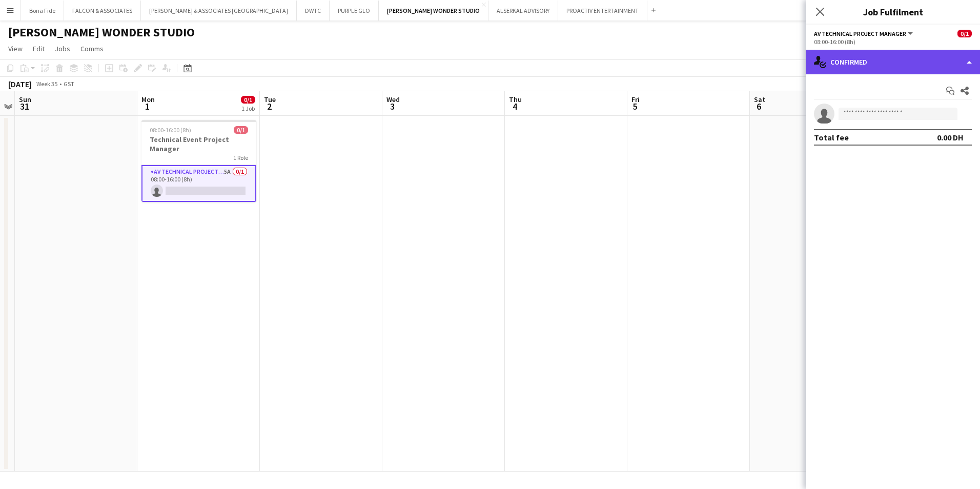  What do you see at coordinates (760, 99) in the screenshot?
I see `span: Sat` at bounding box center [760, 99].